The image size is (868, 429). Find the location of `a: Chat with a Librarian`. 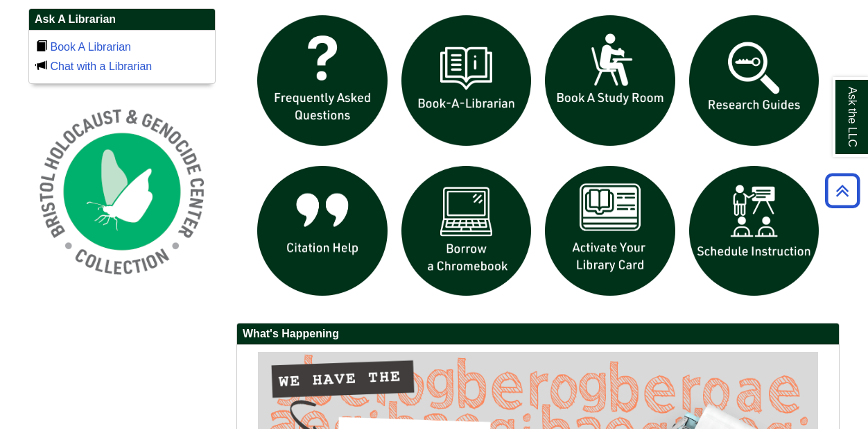

a: Chat with a Librarian is located at coordinates (101, 66).